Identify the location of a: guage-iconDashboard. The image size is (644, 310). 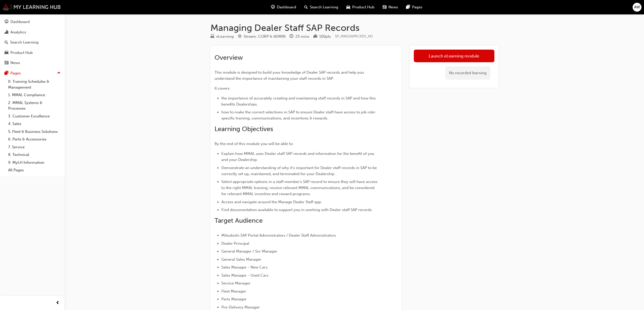
(283, 7).